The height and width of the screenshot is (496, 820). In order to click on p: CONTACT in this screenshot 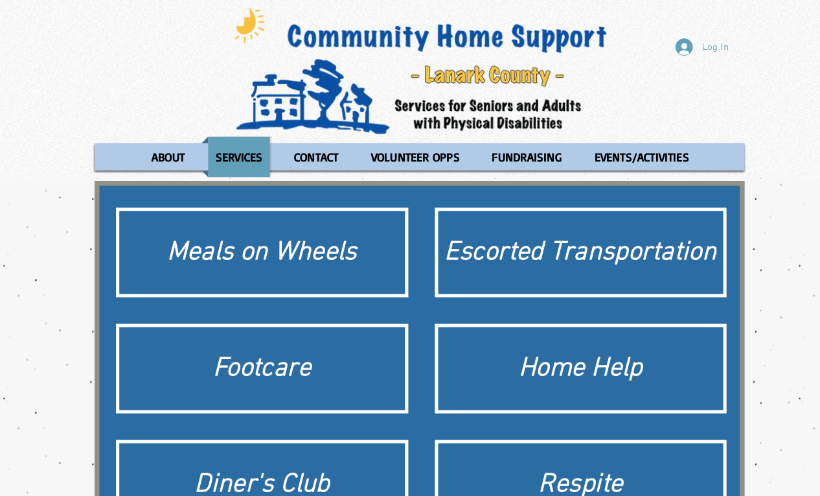, I will do `click(309, 153)`.